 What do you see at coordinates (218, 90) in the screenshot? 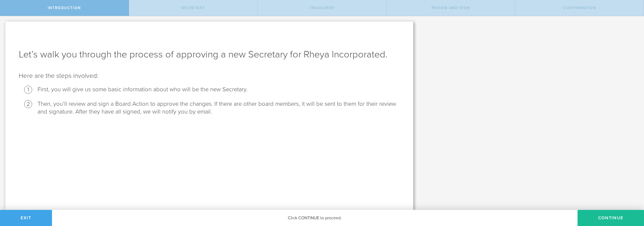
I see `li: First, you will give us some basic information about who will be the new Secretary.` at bounding box center [218, 90].